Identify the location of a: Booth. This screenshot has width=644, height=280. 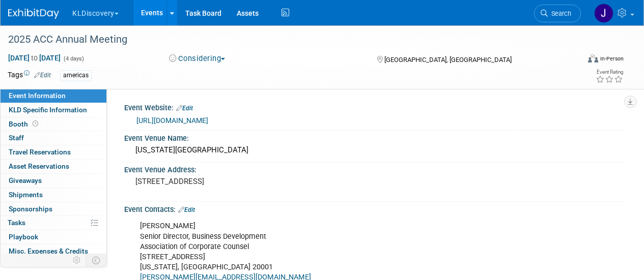
(53, 124).